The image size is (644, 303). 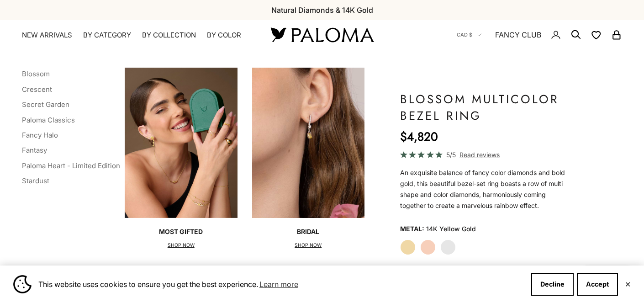 What do you see at coordinates (71, 165) in the screenshot?
I see `a: Paloma Heart - Limited Edition` at bounding box center [71, 165].